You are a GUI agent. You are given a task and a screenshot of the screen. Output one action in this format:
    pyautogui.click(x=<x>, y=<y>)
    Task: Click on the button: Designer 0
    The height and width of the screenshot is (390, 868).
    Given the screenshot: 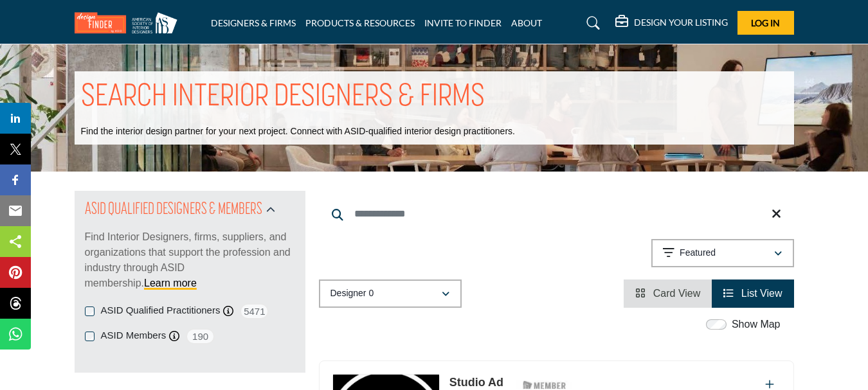 What is the action you would take?
    pyautogui.click(x=390, y=294)
    